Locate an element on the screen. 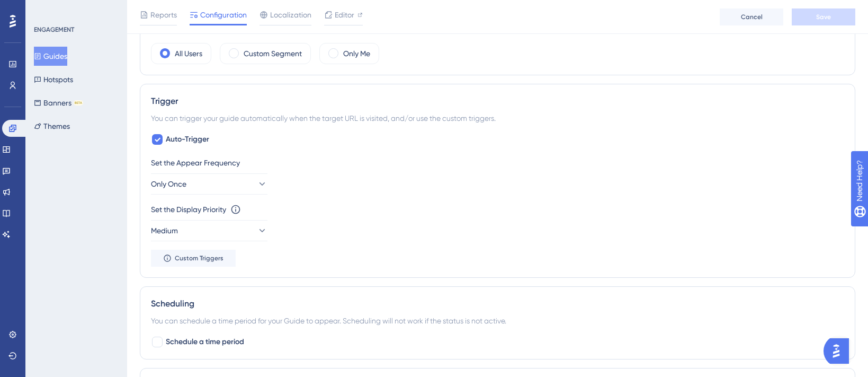  span: Editor is located at coordinates (344, 15).